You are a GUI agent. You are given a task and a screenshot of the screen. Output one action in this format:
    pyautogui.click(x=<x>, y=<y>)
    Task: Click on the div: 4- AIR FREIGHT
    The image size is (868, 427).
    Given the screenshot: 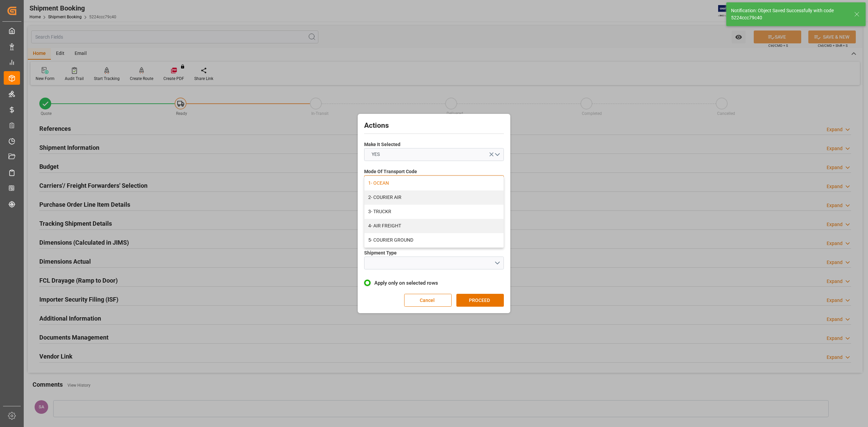 What is the action you would take?
    pyautogui.click(x=434, y=226)
    